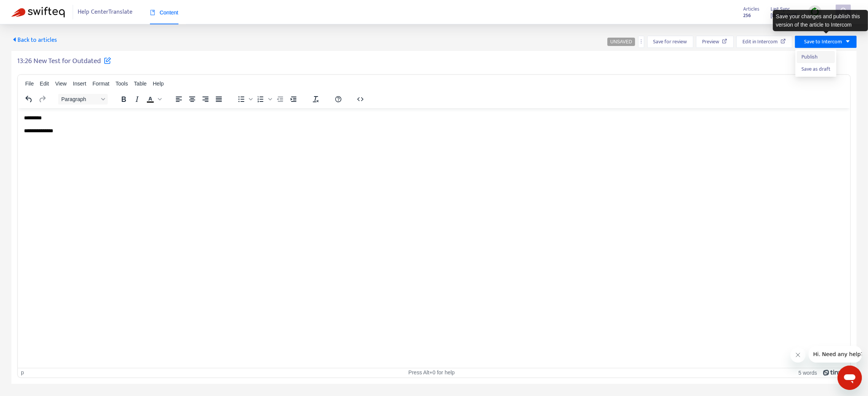 This screenshot has height=396, width=868. I want to click on span: Edit in Intercom, so click(760, 42).